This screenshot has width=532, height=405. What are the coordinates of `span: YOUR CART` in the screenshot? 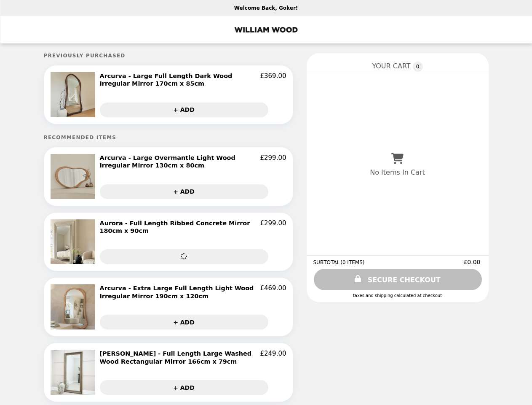 It's located at (391, 66).